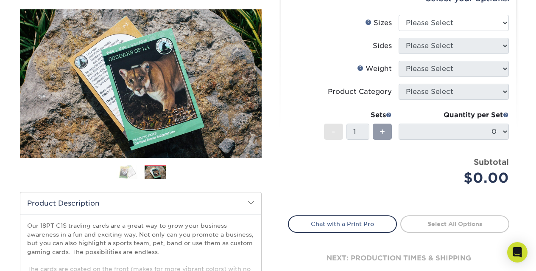 This screenshot has width=536, height=271. Describe the element at coordinates (382, 46) in the screenshot. I see `div: Sides` at that location.